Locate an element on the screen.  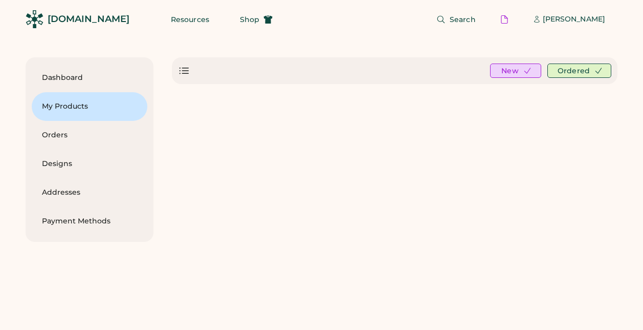
div: Designs is located at coordinates (90, 164).